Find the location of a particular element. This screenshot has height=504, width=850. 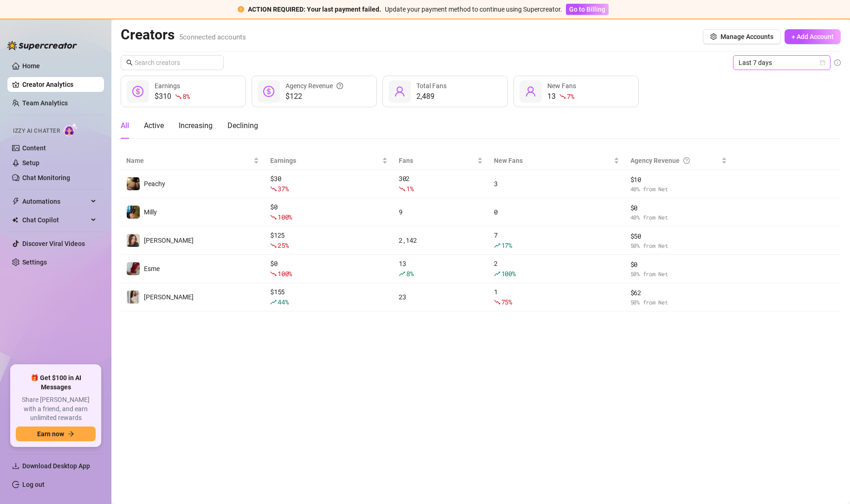

img: Esme is located at coordinates (133, 269).